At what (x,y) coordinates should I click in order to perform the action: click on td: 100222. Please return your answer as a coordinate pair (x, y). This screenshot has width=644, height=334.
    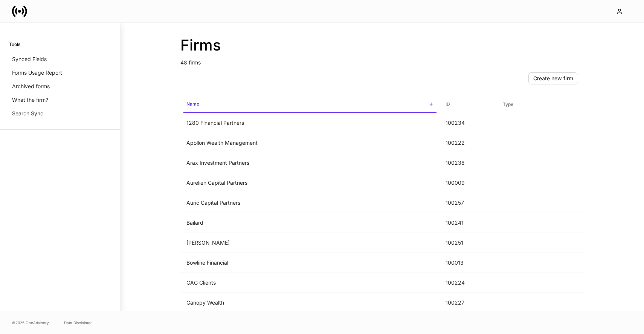
    Looking at the image, I should click on (468, 143).